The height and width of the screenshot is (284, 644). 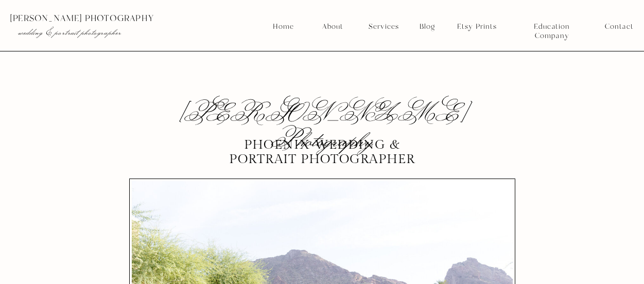 I want to click on nav: Education Company, so click(x=552, y=27).